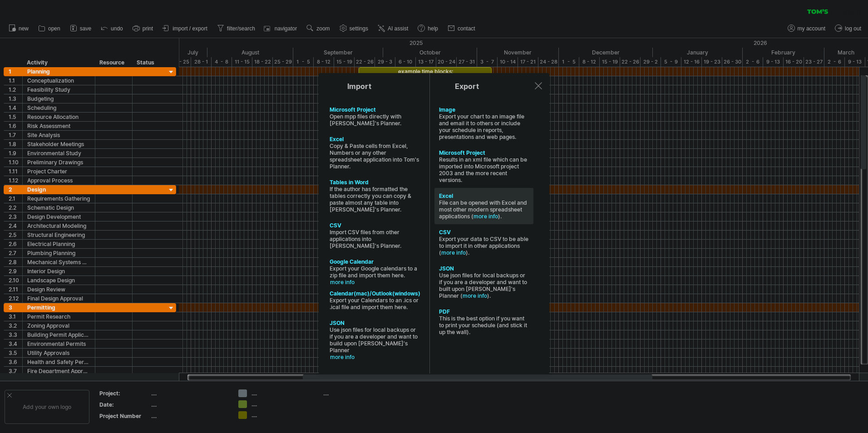  Describe the element at coordinates (484, 127) in the screenshot. I see `div: Export your chart to an image file and email it to others or include your schedule in reports, pr...` at that location.